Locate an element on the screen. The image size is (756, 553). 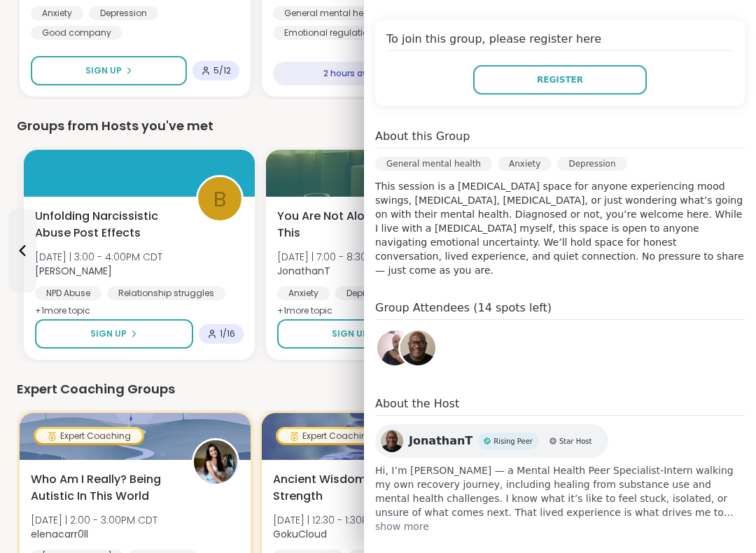
h4: About this Group is located at coordinates (423, 137).